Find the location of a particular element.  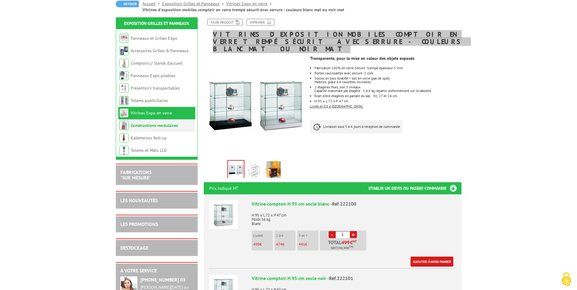

a: Accueil is located at coordinates (152, 4).